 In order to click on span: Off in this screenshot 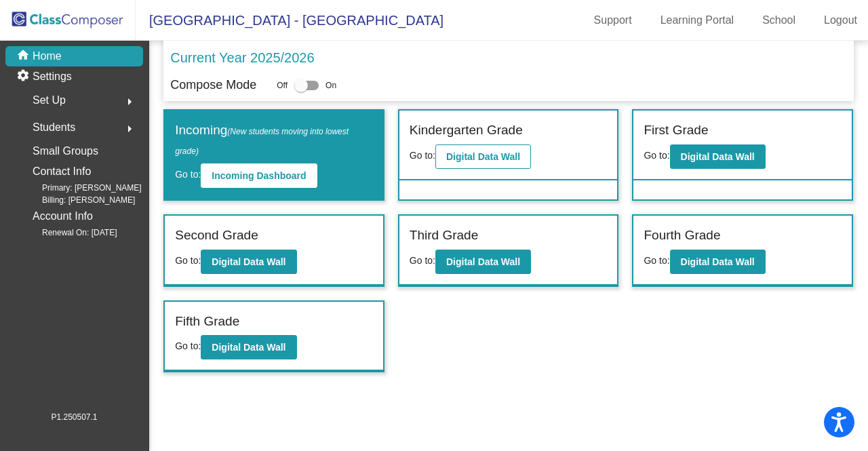, I will do `click(282, 85)`.